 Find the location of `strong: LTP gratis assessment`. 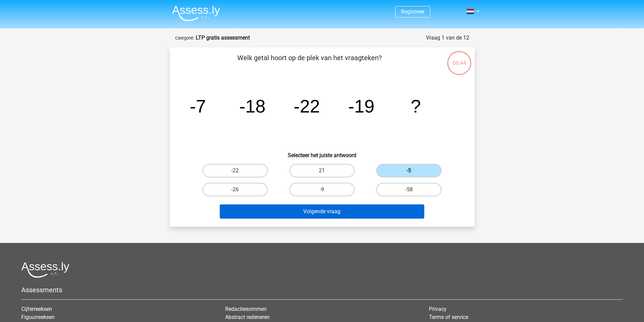

strong: LTP gratis assessment is located at coordinates (223, 38).